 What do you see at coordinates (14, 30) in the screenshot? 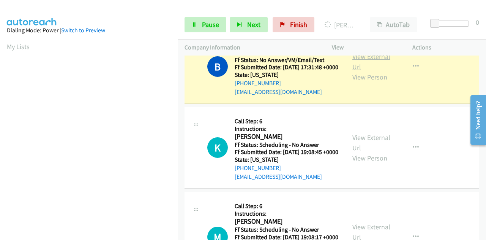
I see `div: Open Resource Center` at bounding box center [14, 30].